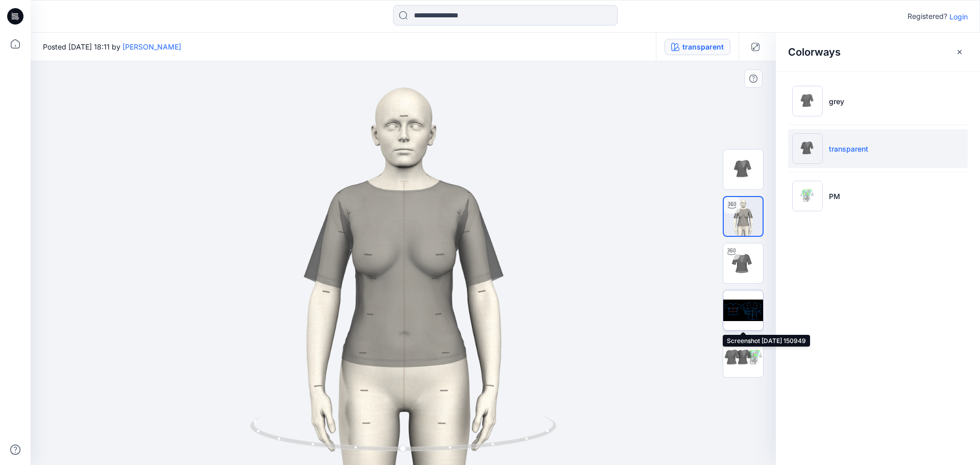  What do you see at coordinates (743, 264) in the screenshot?
I see `img: UTG top 3` at bounding box center [743, 264].